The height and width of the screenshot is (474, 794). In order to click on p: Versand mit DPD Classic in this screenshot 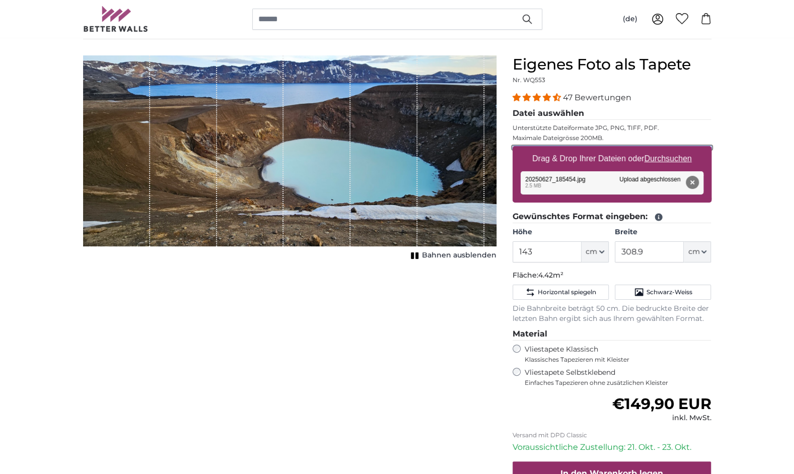, I will do `click(612, 435)`.